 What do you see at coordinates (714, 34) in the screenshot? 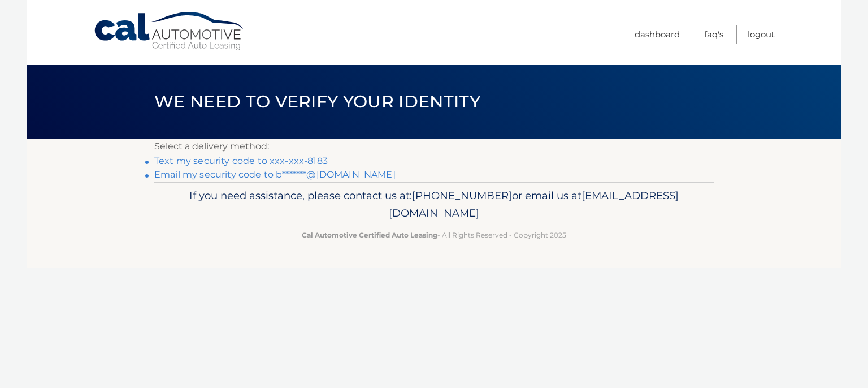
I see `a: FAQ's` at bounding box center [714, 34].